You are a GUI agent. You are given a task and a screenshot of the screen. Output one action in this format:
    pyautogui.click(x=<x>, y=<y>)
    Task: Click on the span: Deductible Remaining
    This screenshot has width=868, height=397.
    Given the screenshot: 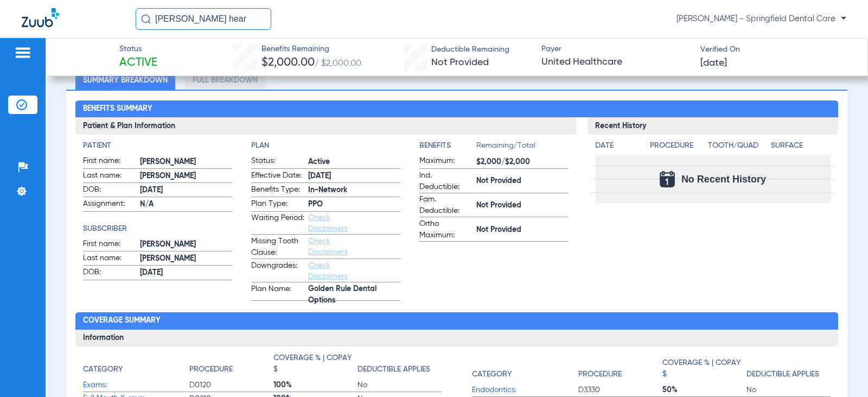 What is the action you would take?
    pyautogui.click(x=471, y=49)
    